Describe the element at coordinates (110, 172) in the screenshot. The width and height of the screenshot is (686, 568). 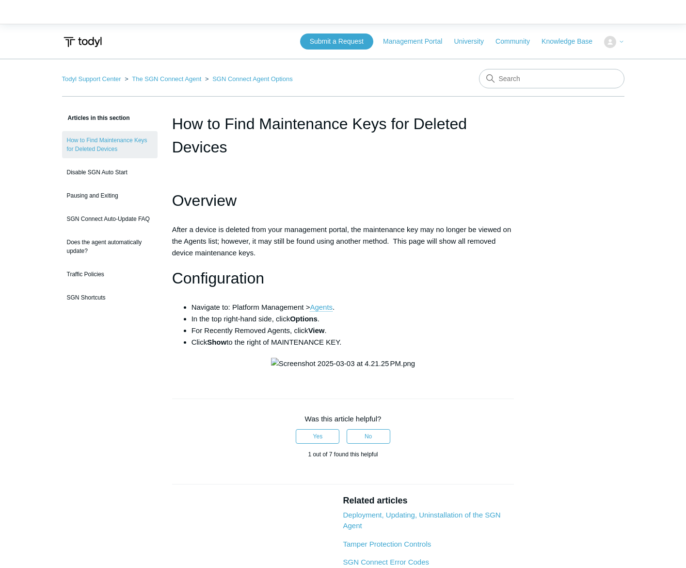
I see `a: Disable SGN Auto Start` at that location.